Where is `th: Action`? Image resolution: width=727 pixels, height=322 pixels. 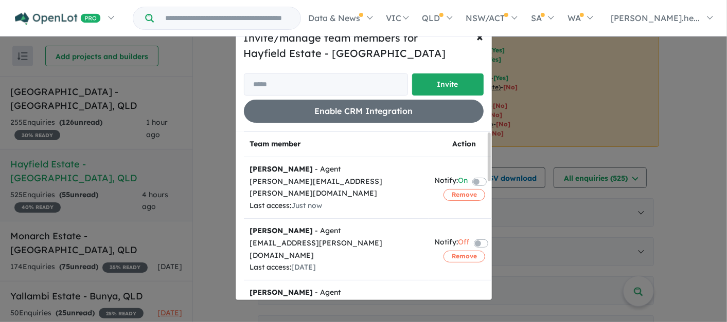 th: Action is located at coordinates (464, 145).